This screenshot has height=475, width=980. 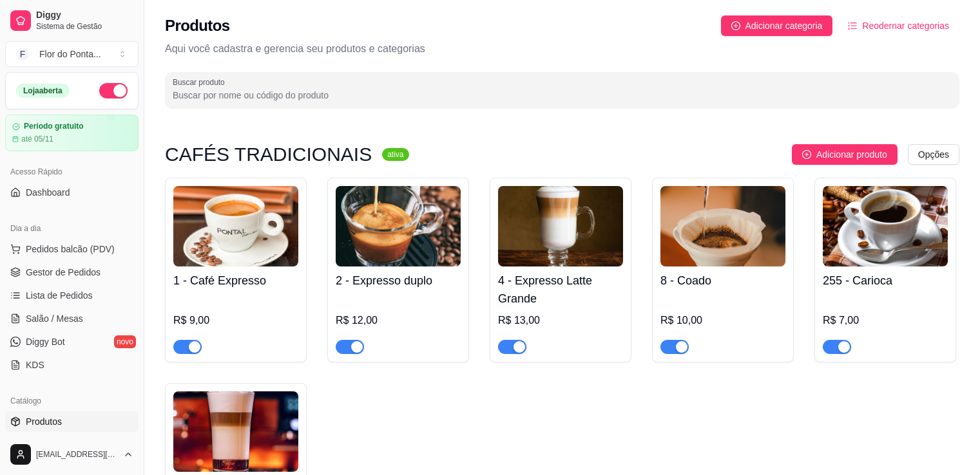 I want to click on span: KDS, so click(x=35, y=365).